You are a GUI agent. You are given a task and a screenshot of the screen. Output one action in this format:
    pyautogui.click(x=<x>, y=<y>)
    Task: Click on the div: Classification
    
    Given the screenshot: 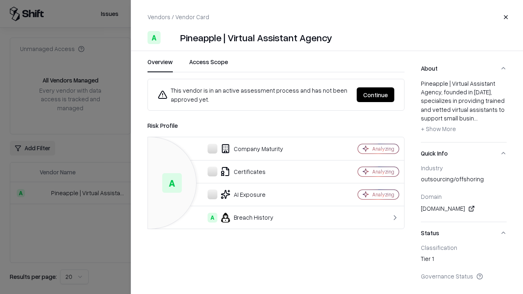 What is the action you would take?
    pyautogui.click(x=463, y=247)
    